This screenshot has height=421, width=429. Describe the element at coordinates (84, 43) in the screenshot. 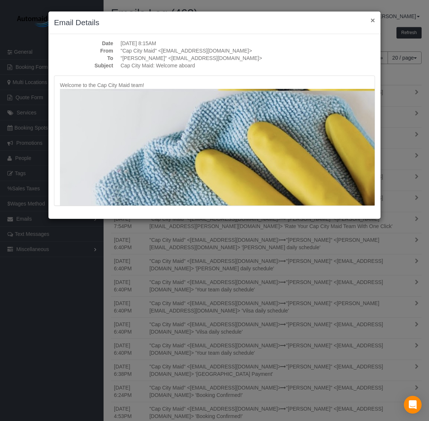

I see `dt: Date` at that location.